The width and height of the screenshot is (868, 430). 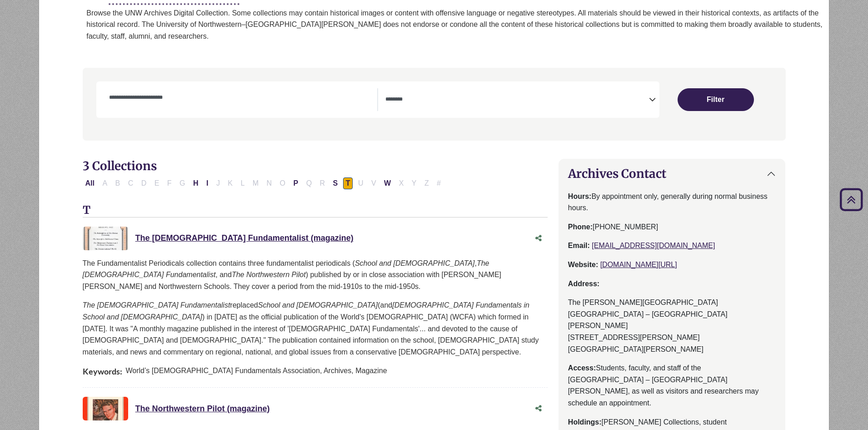 What do you see at coordinates (583, 283) in the screenshot?
I see `strong: Address:` at bounding box center [583, 283].